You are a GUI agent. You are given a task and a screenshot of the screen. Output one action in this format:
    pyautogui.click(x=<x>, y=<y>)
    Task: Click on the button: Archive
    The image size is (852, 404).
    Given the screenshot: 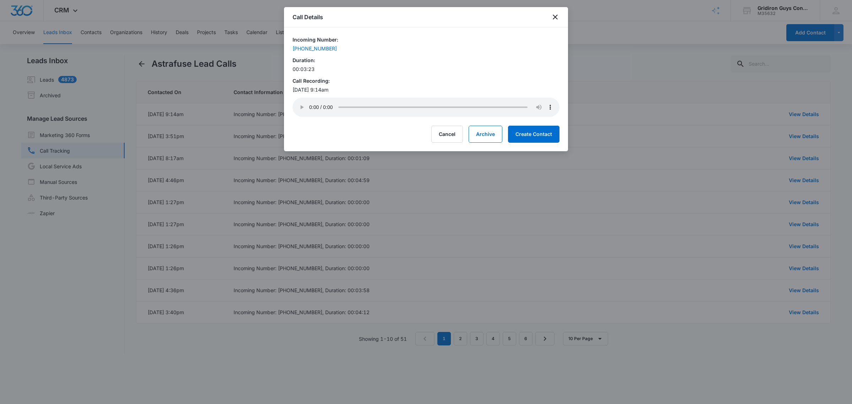 What is the action you would take?
    pyautogui.click(x=485, y=134)
    